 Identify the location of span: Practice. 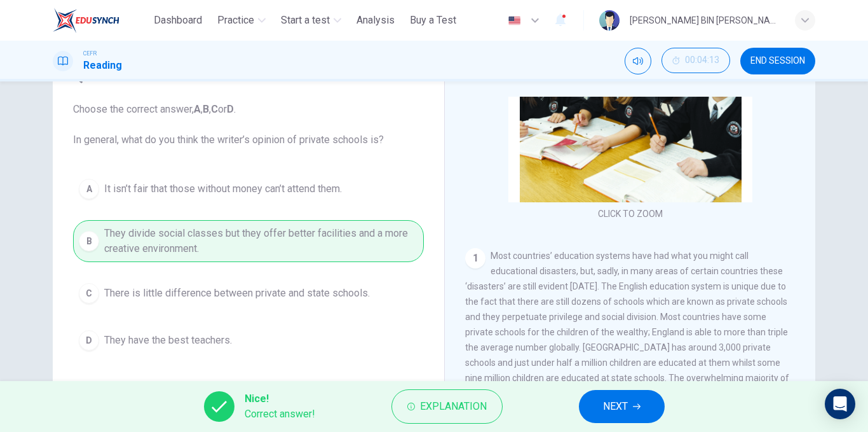
(236, 20).